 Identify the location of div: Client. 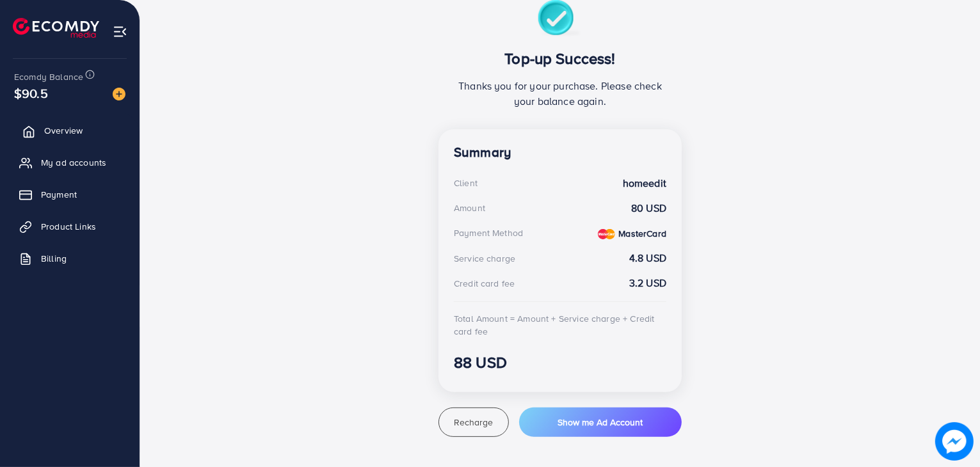
(465, 183).